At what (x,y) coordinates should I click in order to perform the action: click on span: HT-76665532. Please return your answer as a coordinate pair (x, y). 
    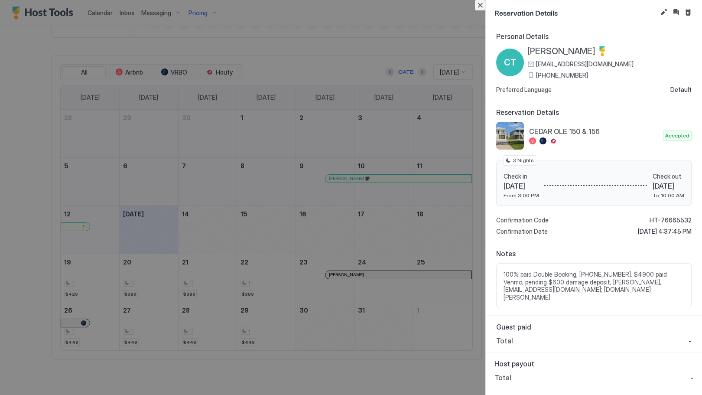
    Looking at the image, I should click on (670, 220).